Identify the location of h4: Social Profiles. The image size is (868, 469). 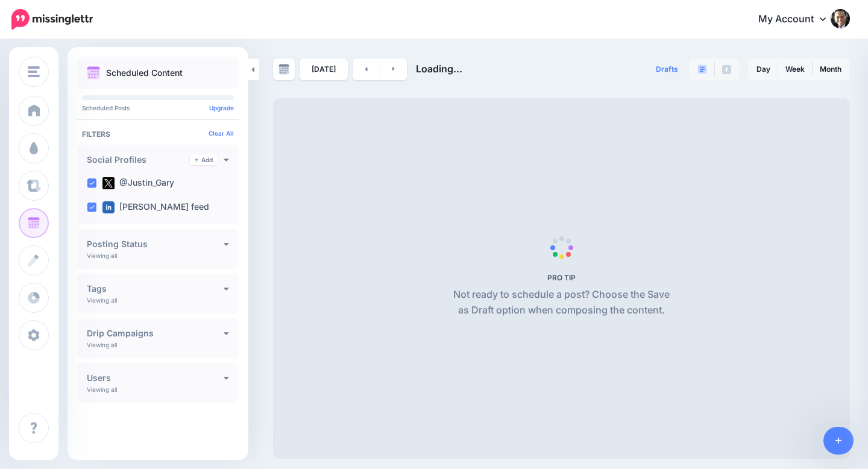
(138, 160).